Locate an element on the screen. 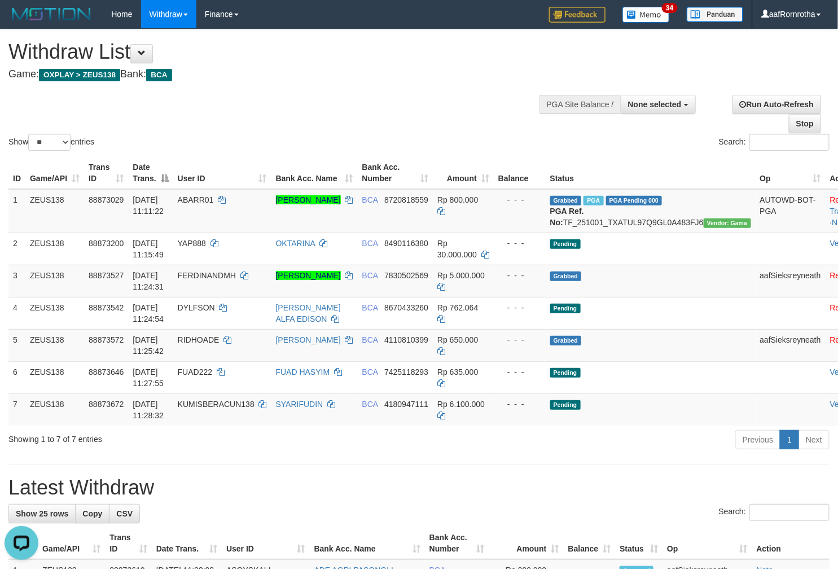 Image resolution: width=838 pixels, height=569 pixels. img: MOTION_logo.png is located at coordinates (51, 14).